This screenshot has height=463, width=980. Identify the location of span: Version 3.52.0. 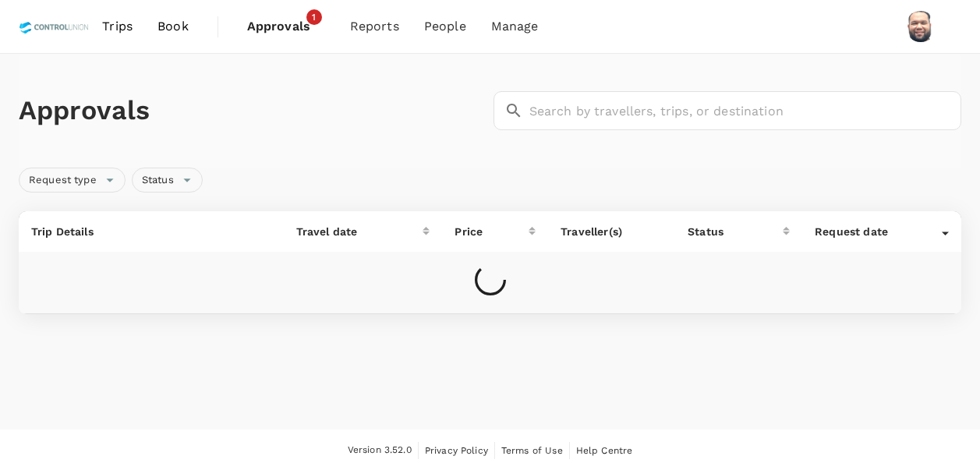
(379, 450).